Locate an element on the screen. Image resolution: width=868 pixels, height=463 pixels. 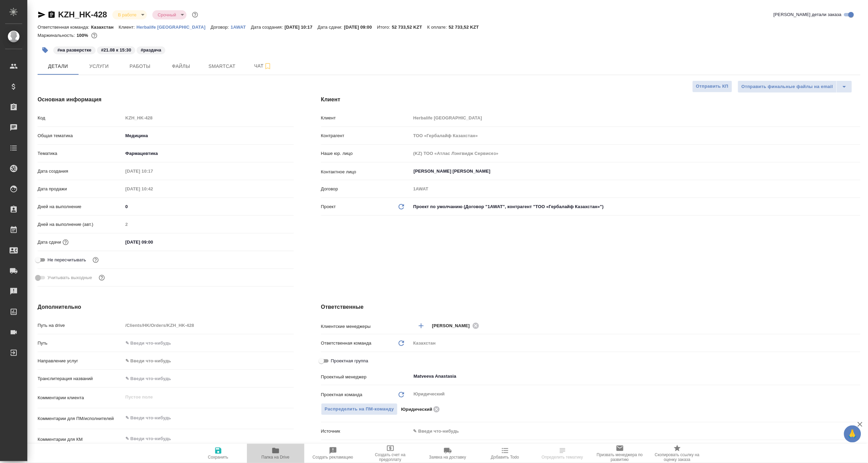
span: Файлы is located at coordinates (181, 67).